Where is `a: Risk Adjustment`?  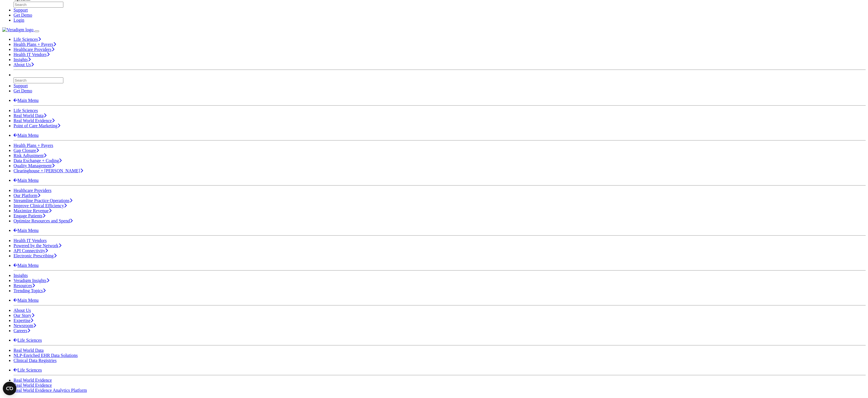
a: Risk Adjustment is located at coordinates (30, 156).